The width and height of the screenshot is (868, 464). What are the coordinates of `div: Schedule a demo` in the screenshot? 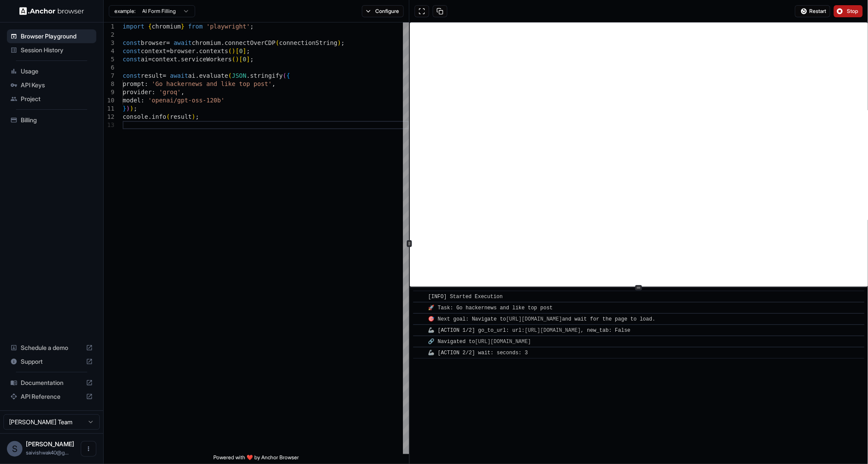 It's located at (51, 348).